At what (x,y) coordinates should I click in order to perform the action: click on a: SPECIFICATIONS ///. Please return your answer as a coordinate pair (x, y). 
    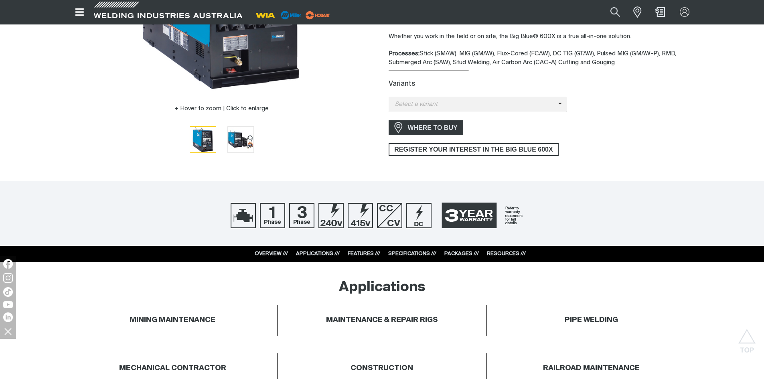
    Looking at the image, I should click on (412, 253).